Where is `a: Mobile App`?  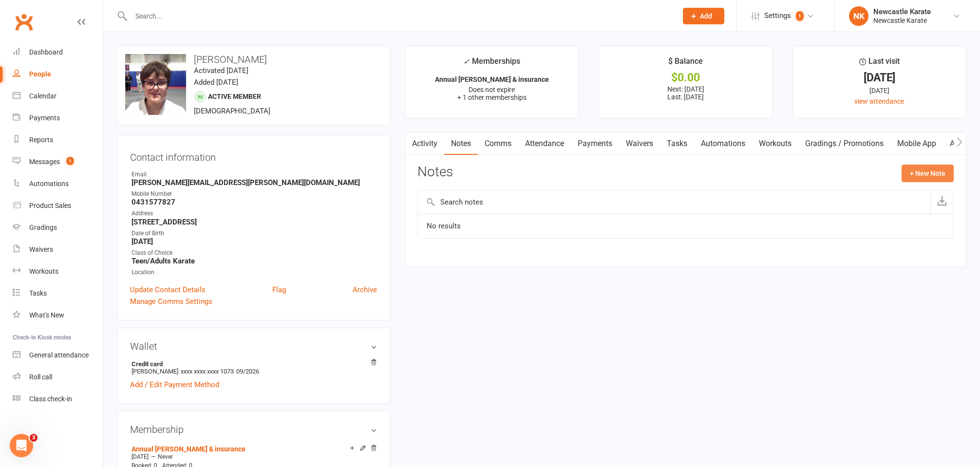 a: Mobile App is located at coordinates (917, 144).